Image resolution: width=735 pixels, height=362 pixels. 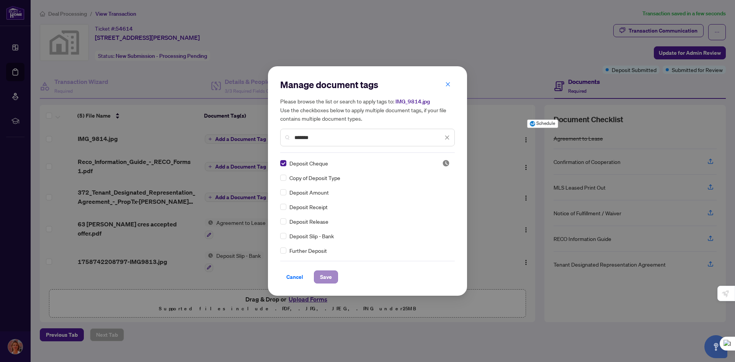 I want to click on span: IMG_9814.jpg, so click(x=413, y=101).